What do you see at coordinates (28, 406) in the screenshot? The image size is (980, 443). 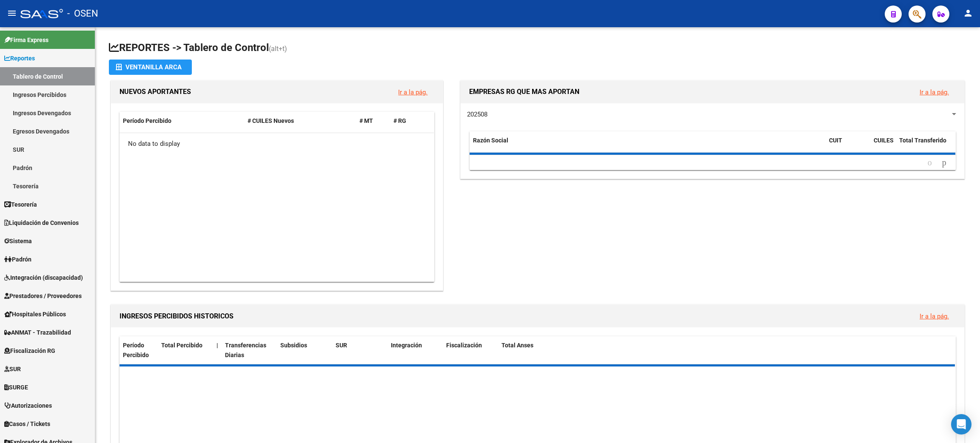 I see `span: Autorizaciones` at bounding box center [28, 406].